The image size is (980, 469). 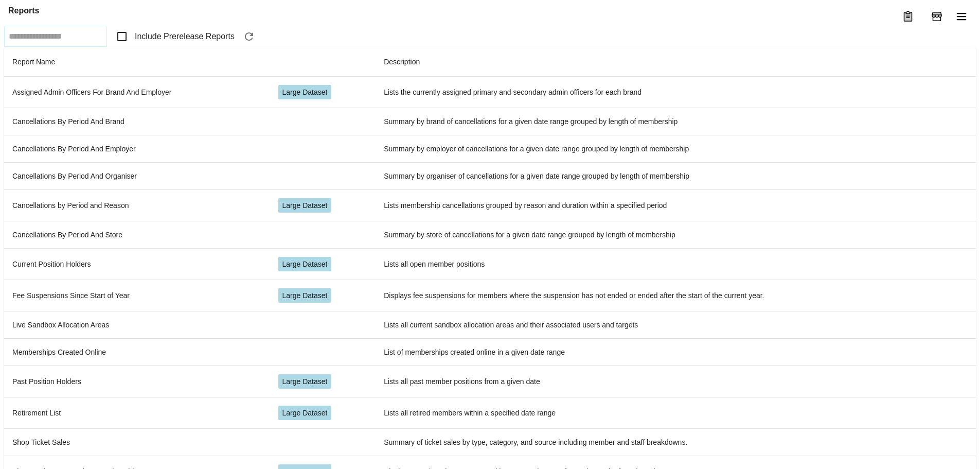 I want to click on td: Retirement List, so click(x=137, y=413).